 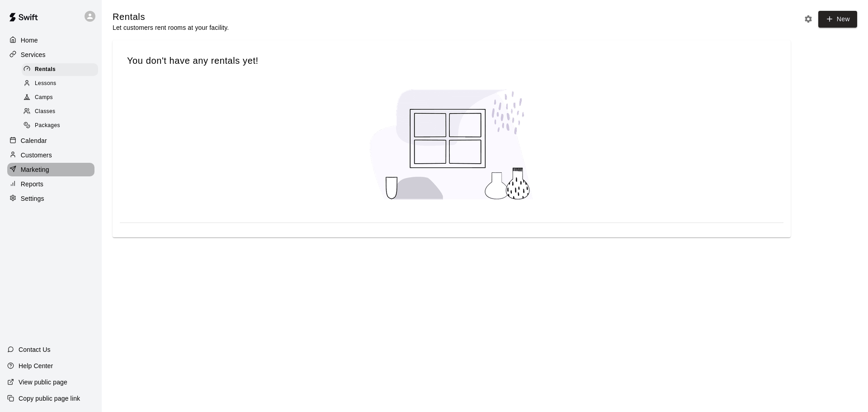 What do you see at coordinates (50, 55) in the screenshot?
I see `div: Services` at bounding box center [50, 55].